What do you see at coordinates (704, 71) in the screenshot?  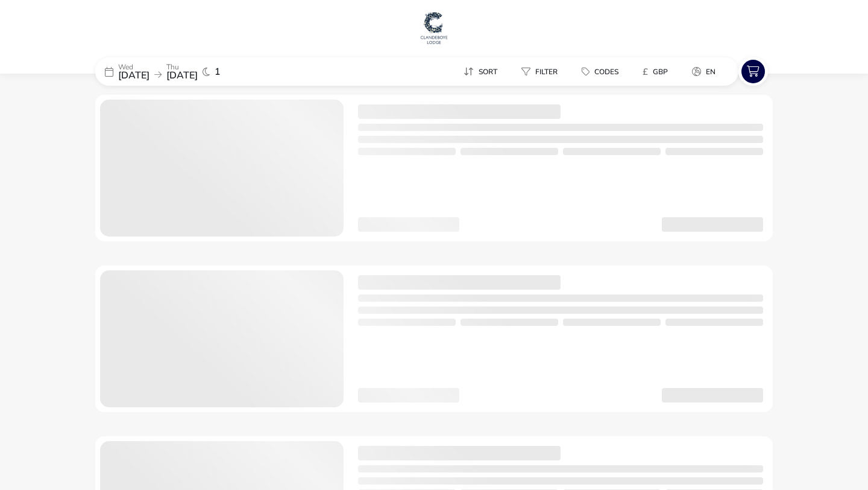 I see `button: en` at bounding box center [704, 71].